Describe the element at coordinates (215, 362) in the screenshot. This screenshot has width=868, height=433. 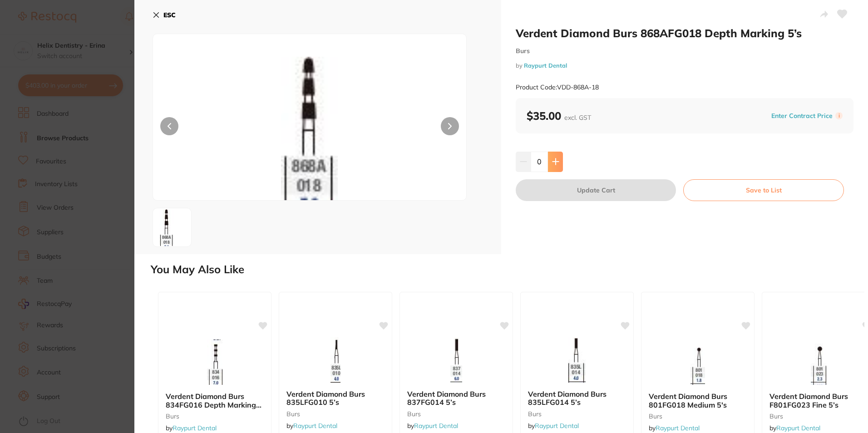
I see `img: Verdent Diamond Burs 834FG016 Depth Marking 5’s` at that location.